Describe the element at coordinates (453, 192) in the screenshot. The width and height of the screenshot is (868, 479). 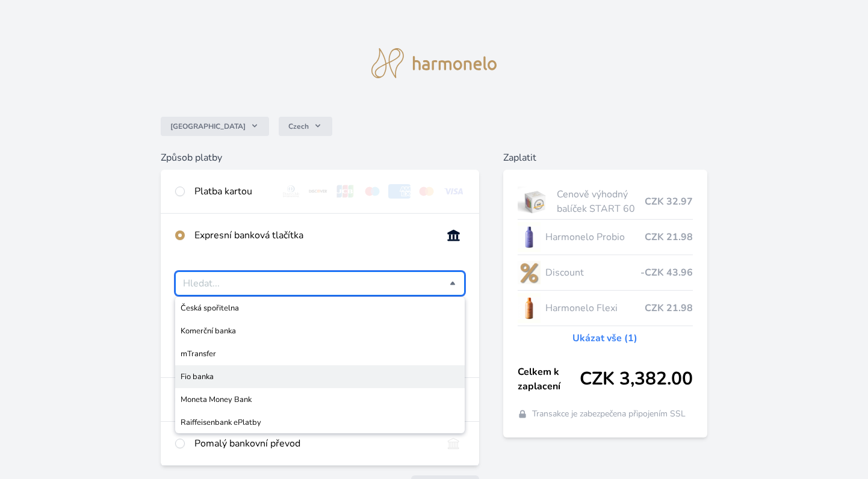
I see `img: visa.svg` at that location.